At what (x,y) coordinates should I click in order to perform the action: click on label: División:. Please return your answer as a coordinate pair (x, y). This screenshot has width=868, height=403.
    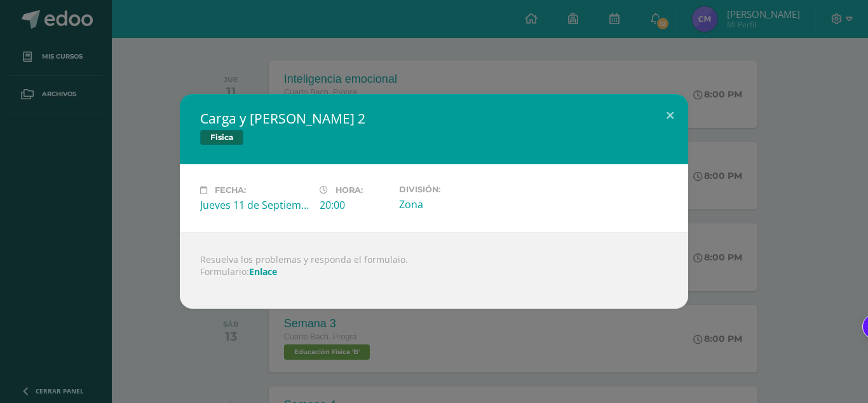
    Looking at the image, I should click on (454, 189).